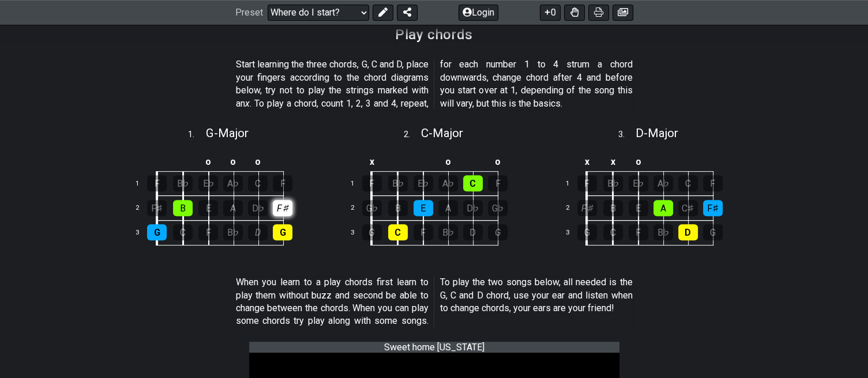 The image size is (868, 378). I want to click on button: Edit Preset, so click(383, 13).